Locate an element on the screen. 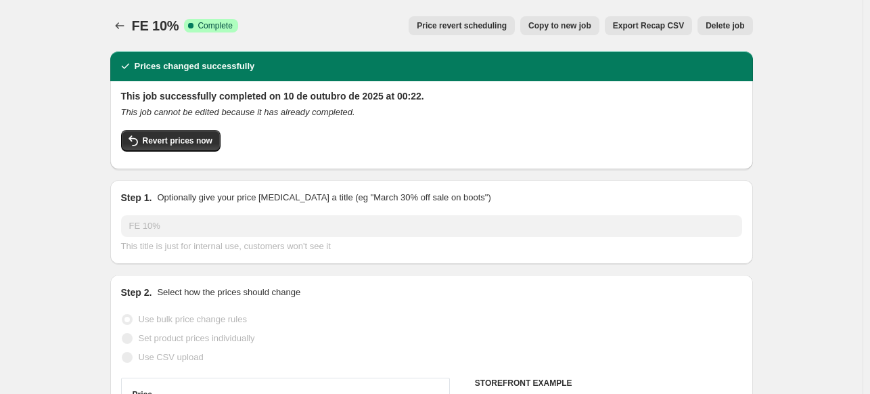 The height and width of the screenshot is (394, 870). span: Use CSV upload is located at coordinates (171, 357).